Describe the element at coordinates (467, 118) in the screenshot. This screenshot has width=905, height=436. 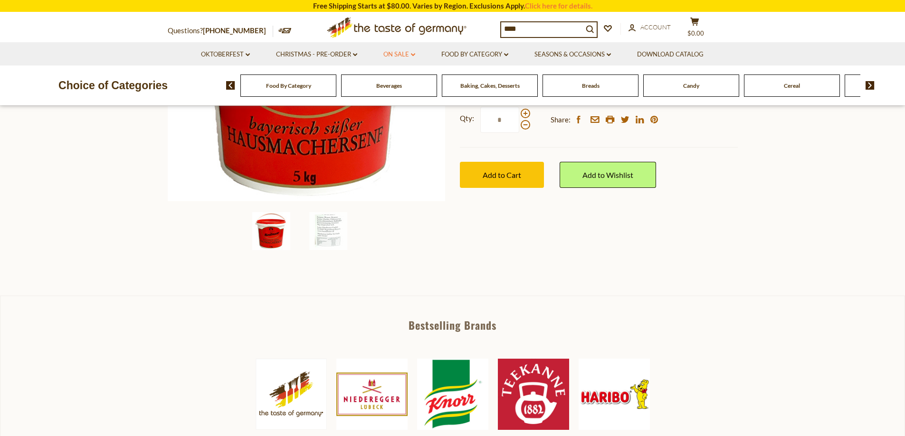
I see `strong: Qty:` at that location.